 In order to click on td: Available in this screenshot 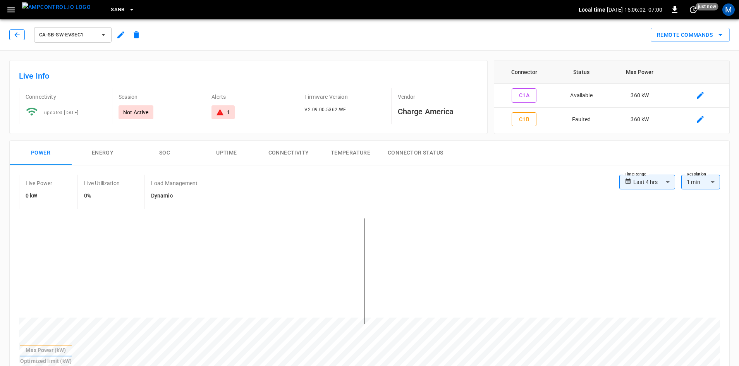, I will do `click(581, 96)`.